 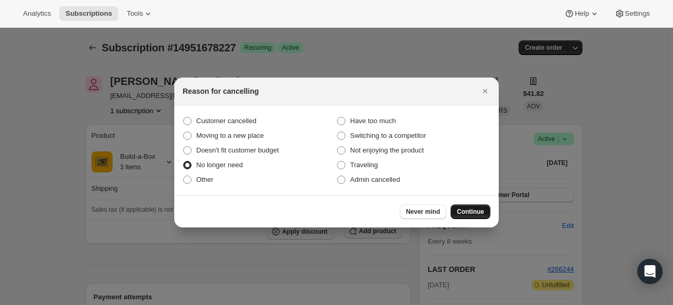 What do you see at coordinates (423, 211) in the screenshot?
I see `button: Never mind` at bounding box center [423, 211].